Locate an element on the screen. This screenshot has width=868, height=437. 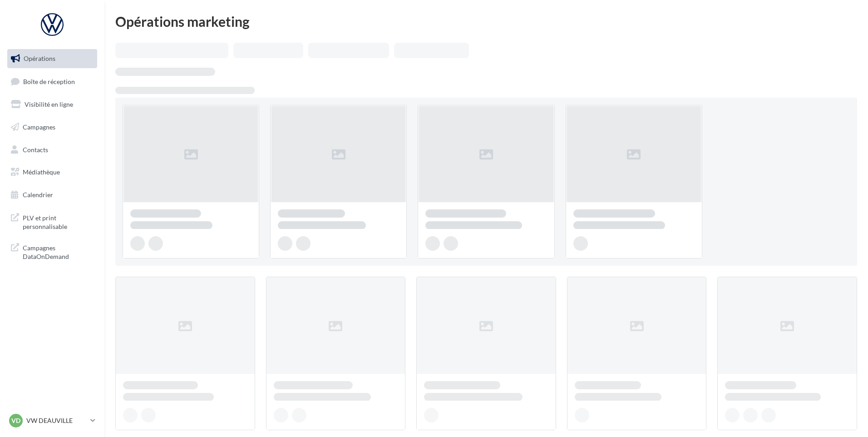
span: Boîte de réception is located at coordinates (49, 81).